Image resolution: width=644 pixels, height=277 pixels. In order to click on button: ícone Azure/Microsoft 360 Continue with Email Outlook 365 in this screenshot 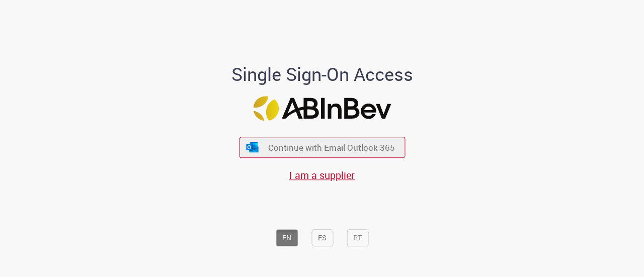, I will do `click(322, 147)`.